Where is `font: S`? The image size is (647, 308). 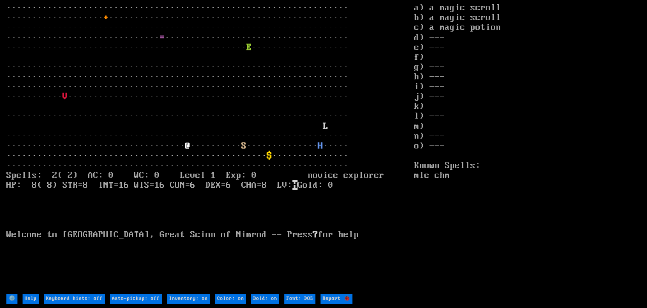
font: S is located at coordinates (244, 146).